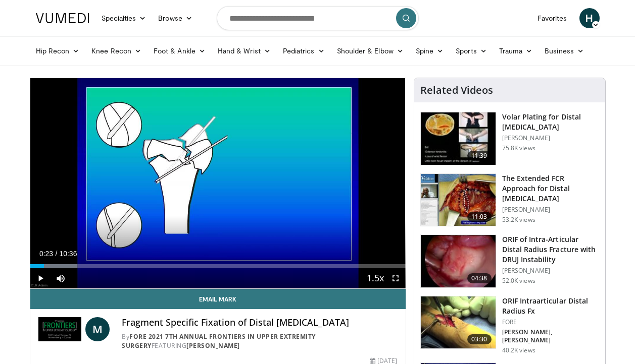 Image resolution: width=635 pixels, height=364 pixels. What do you see at coordinates (218, 184) in the screenshot?
I see `video-js: Video Player` at bounding box center [218, 184].